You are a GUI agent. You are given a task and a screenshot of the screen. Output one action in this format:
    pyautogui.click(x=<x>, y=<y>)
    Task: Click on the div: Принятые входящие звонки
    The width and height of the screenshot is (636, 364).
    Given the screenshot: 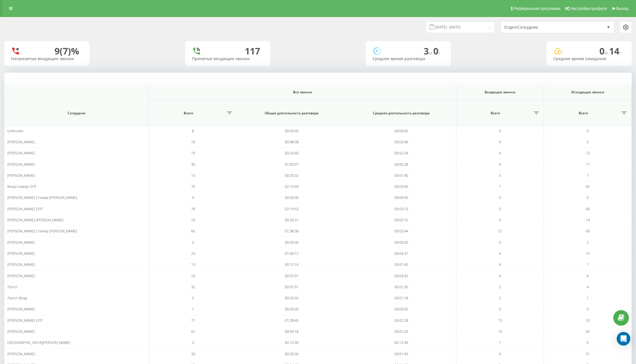 What is the action you would take?
    pyautogui.click(x=228, y=59)
    